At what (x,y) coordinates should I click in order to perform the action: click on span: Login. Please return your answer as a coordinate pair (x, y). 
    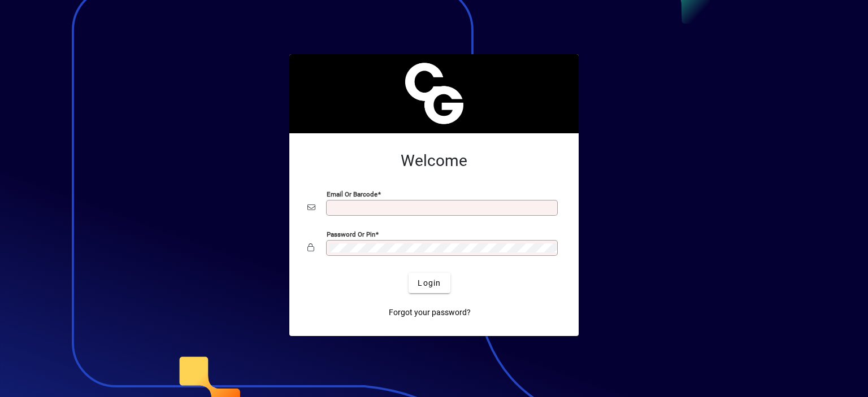
    Looking at the image, I should click on (429, 283).